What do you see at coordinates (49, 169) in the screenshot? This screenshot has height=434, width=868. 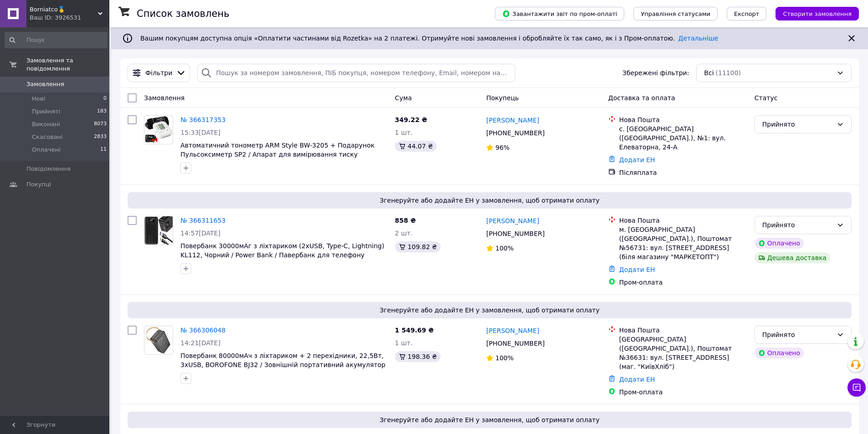 I see `span: Повідомлення` at bounding box center [49, 169].